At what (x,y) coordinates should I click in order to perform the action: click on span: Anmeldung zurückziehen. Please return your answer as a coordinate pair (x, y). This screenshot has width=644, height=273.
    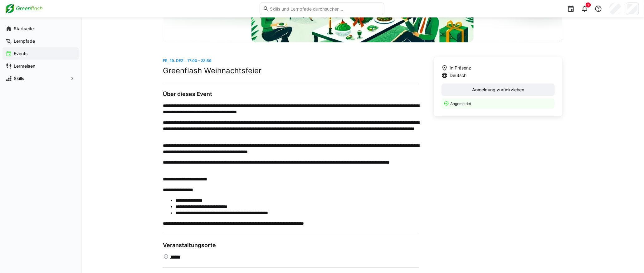
    Looking at the image, I should click on (498, 90).